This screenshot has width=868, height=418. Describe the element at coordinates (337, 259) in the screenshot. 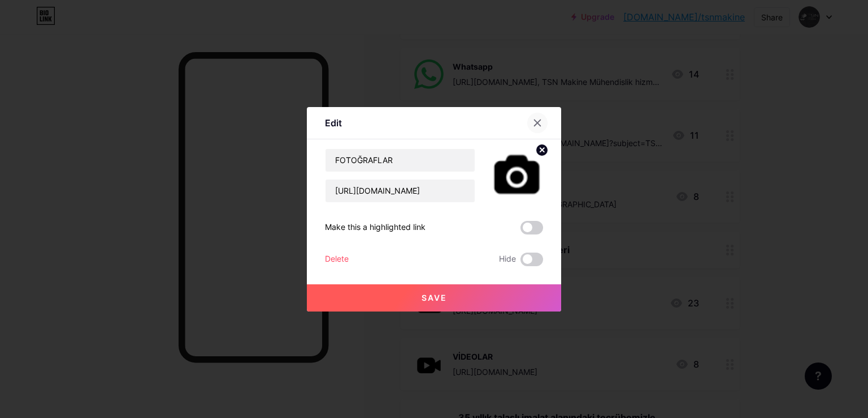

I see `div: Delete` at that location.